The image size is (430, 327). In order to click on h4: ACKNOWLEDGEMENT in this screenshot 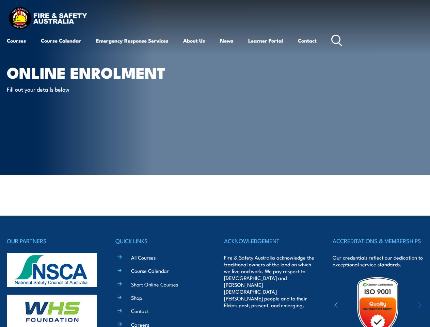, I will do `click(269, 241)`.